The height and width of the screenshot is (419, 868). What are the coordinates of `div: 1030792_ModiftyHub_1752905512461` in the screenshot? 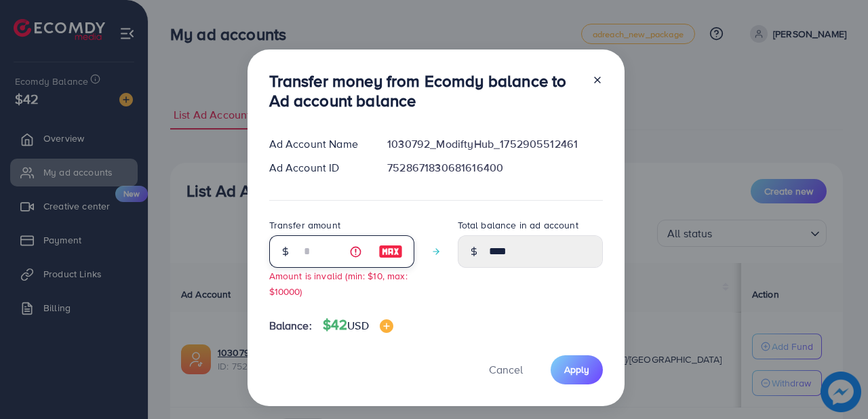 It's located at (494, 144).